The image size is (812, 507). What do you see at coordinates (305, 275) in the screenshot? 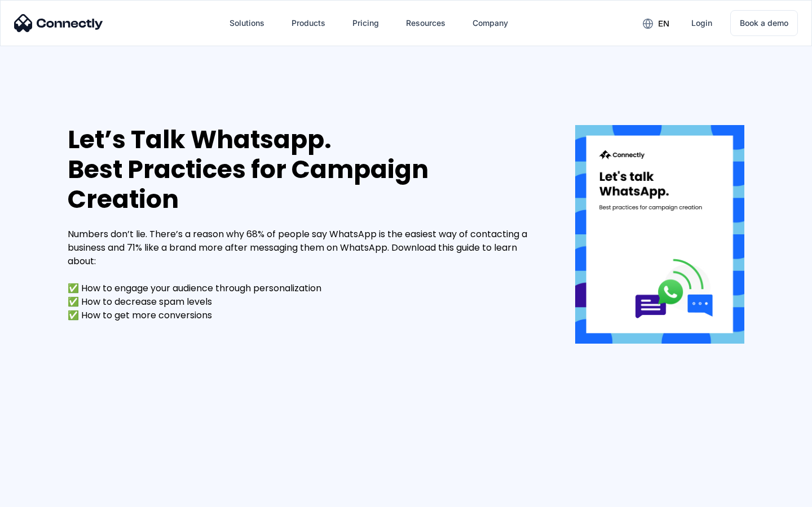
I see `div: Numbers don’t lie. There’s a reason why 68% of people say WhatsApp is the easiest way of contacti...` at bounding box center [305, 275].